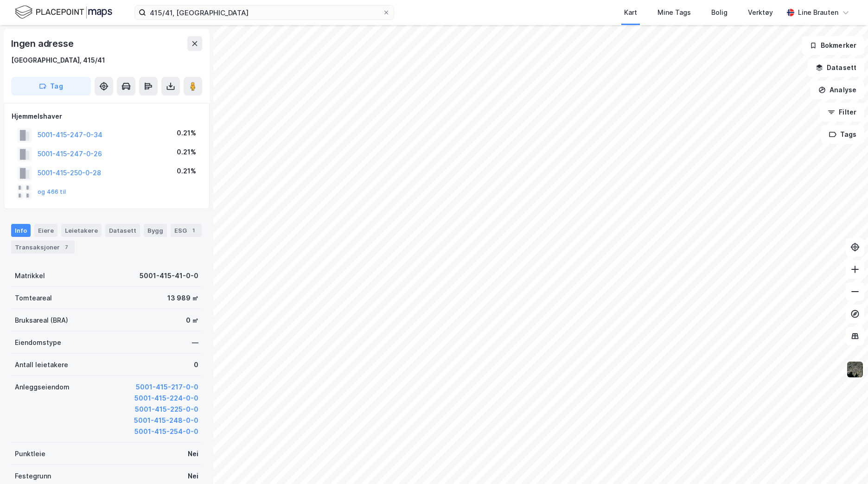  What do you see at coordinates (63, 12) in the screenshot?
I see `img: logo.f888ab2527a4732fd821a326f86c7f29.svg` at bounding box center [63, 12].